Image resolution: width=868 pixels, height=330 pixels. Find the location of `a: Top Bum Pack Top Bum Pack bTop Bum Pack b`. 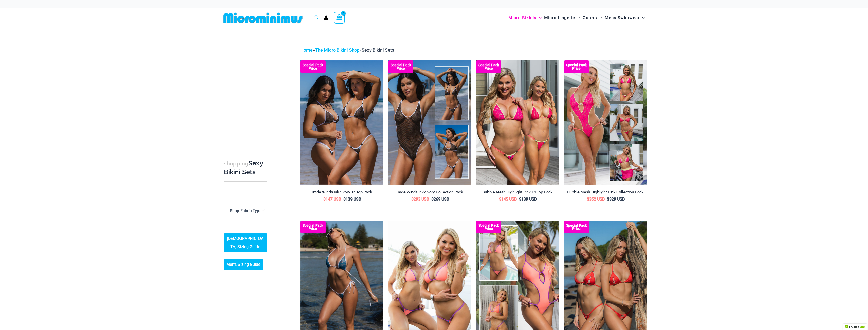

a: Top Bum Pack Top Bum Pack bTop Bum Pack b is located at coordinates (342, 122).